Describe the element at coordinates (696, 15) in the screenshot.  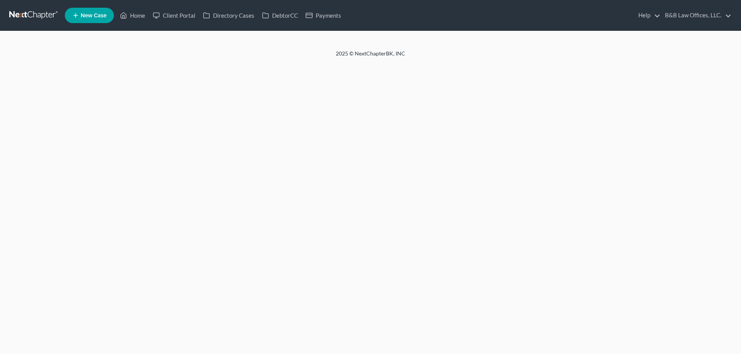
I see `a: B&B Law Offices, LLC.` at that location.